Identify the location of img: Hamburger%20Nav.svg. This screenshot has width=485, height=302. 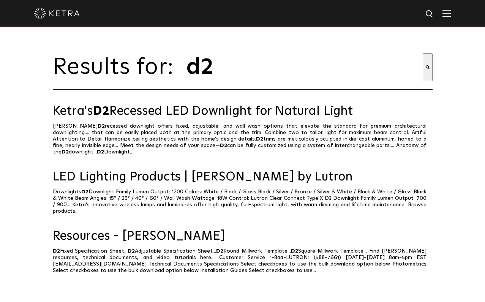
(447, 13).